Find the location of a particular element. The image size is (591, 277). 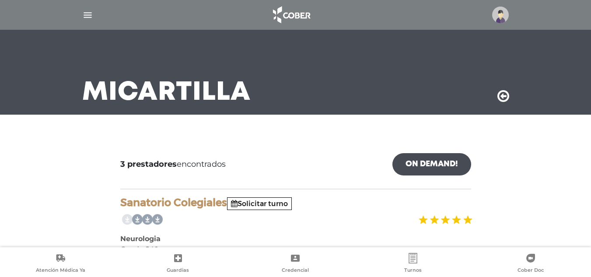

img: profile-placeholder.svg is located at coordinates (501, 15).